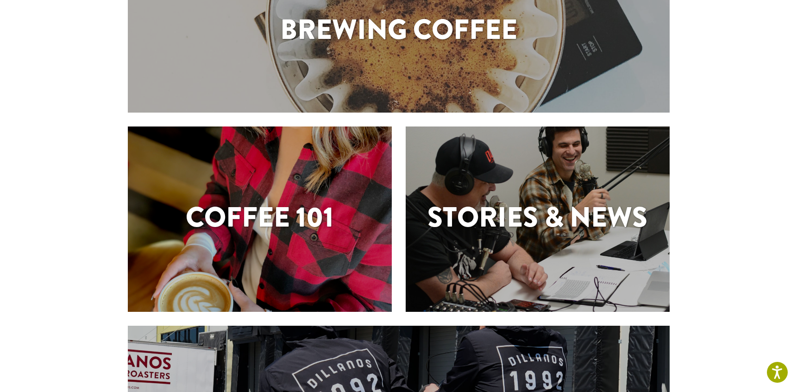  What do you see at coordinates (399, 30) in the screenshot?
I see `h1: Brewing Coffee` at bounding box center [399, 30].